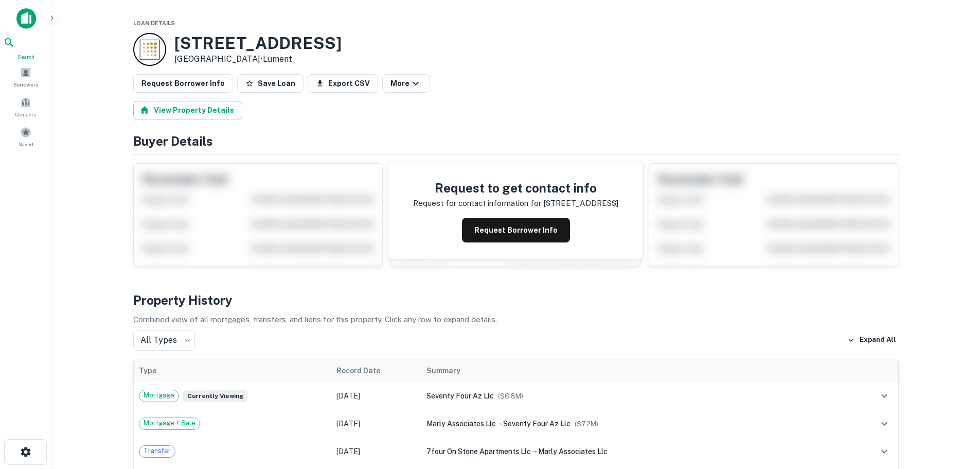 This screenshot has height=469, width=980. Describe the element at coordinates (25, 77) in the screenshot. I see `a: Borrowers` at that location.